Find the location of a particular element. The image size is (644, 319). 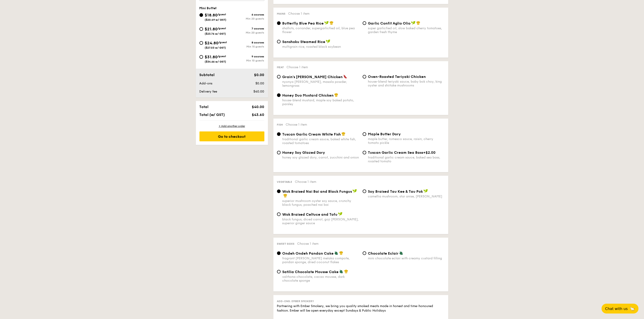

input: Honey Soy Glazed Doryhoney soy glazed dory, carrot, zucchini and onion is located at coordinates (279, 152).